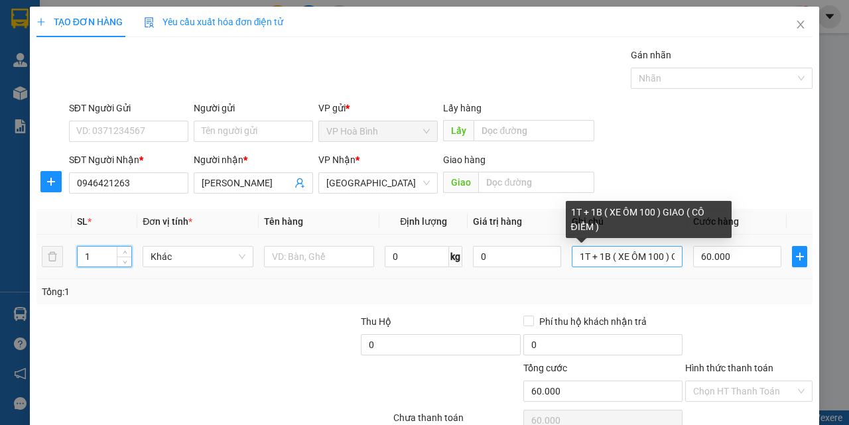 Image resolution: width=849 pixels, height=425 pixels. What do you see at coordinates (253, 108) in the screenshot?
I see `div: Người gửi` at bounding box center [253, 108].